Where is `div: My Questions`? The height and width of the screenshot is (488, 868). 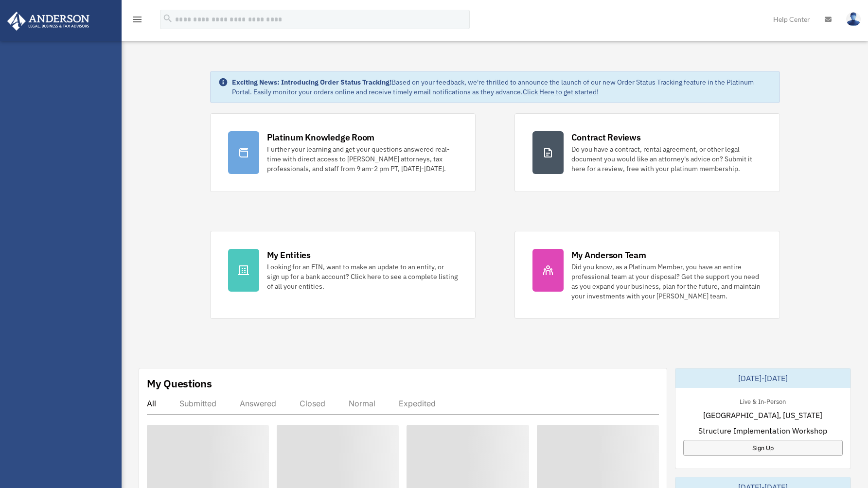 div: My Questions is located at coordinates (180, 384).